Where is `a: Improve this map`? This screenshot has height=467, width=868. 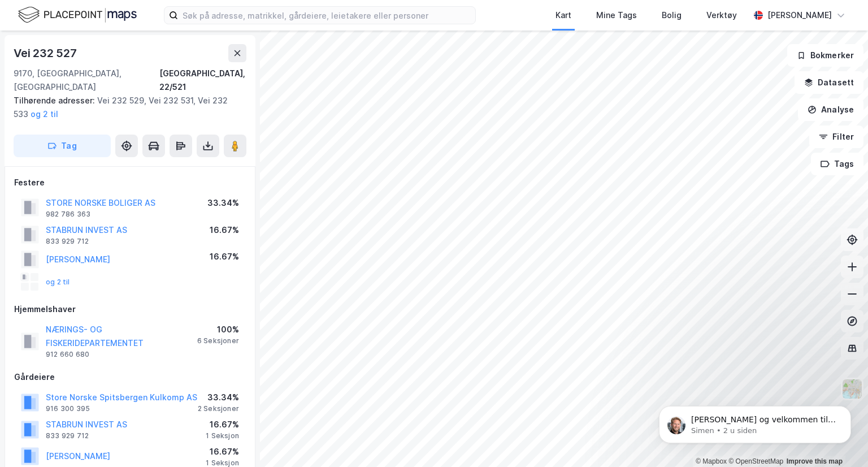 a: Improve this map is located at coordinates (815, 461).